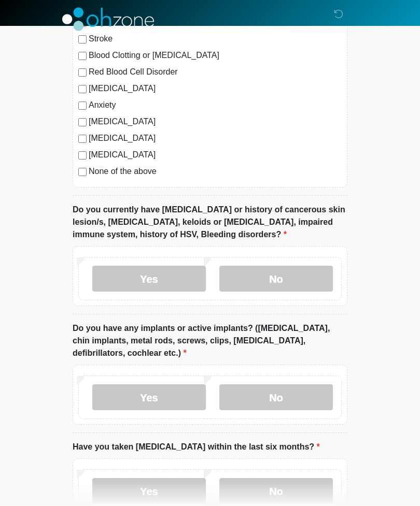 The width and height of the screenshot is (420, 506). I want to click on img: OhZone Clinics Logo, so click(108, 19).